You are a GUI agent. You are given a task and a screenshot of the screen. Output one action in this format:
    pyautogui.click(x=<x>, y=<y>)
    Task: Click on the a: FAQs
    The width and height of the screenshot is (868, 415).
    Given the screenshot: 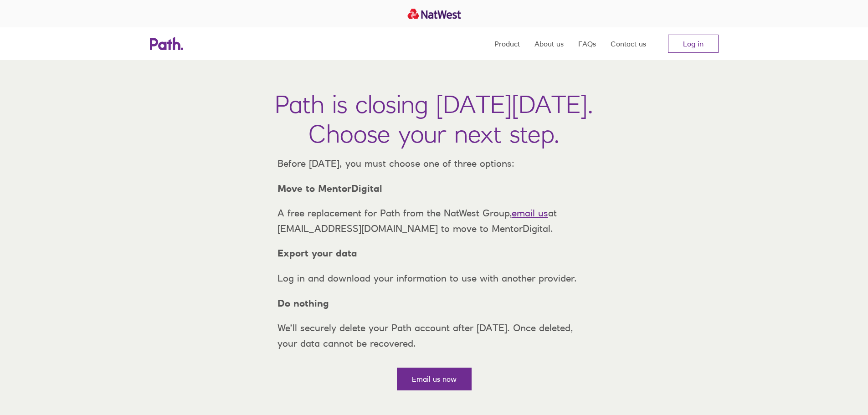 What is the action you would take?
    pyautogui.click(x=587, y=44)
    